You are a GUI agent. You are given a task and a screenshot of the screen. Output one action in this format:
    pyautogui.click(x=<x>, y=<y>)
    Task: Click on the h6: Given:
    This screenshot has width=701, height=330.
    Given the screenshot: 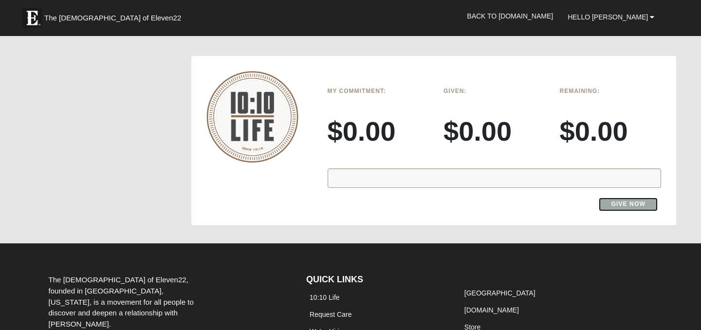 What is the action you would take?
    pyautogui.click(x=494, y=91)
    